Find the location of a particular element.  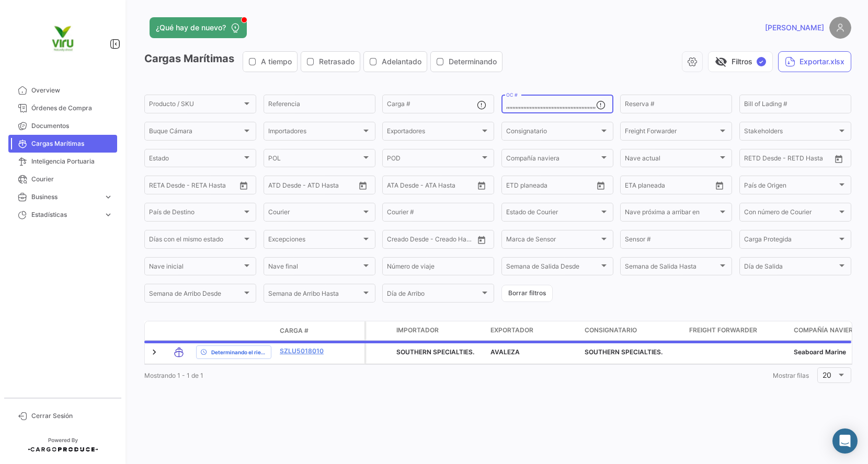

span: Estado is located at coordinates (196, 160).